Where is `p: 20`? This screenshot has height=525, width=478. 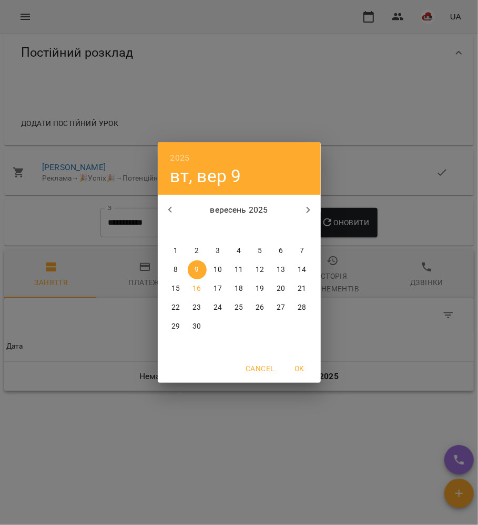
p: 20 is located at coordinates (281, 289).